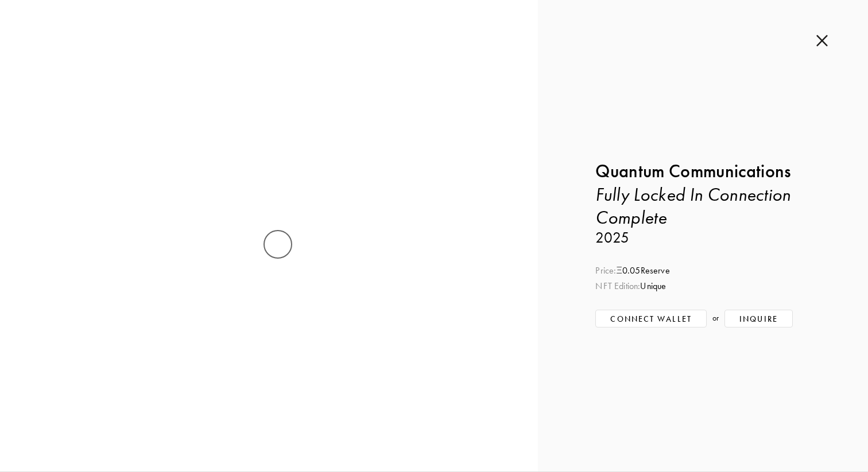  I want to click on span: Price:, so click(606, 271).